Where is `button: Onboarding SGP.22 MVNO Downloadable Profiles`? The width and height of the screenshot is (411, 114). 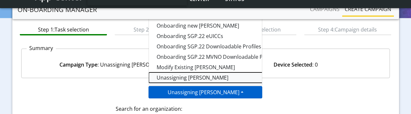
button: Onboarding SGP.22 MVNO Downloadable Profiles is located at coordinates (230, 57).